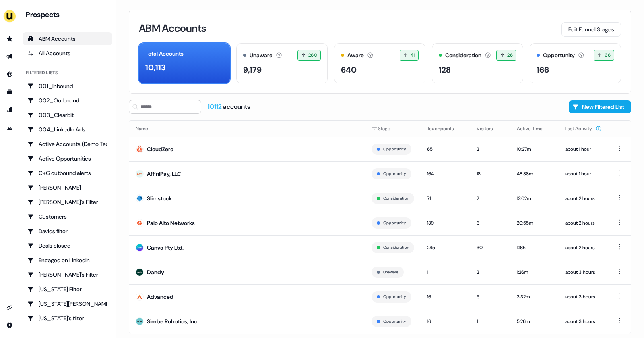 The height and width of the screenshot is (338, 644). What do you see at coordinates (391, 272) in the screenshot?
I see `button: Unaware` at bounding box center [391, 272].